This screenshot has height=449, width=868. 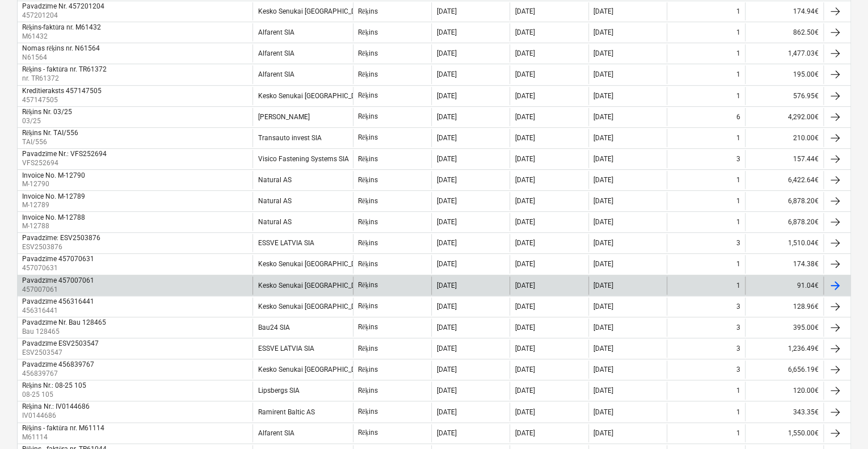 I want to click on div: 174.94€, so click(x=784, y=11).